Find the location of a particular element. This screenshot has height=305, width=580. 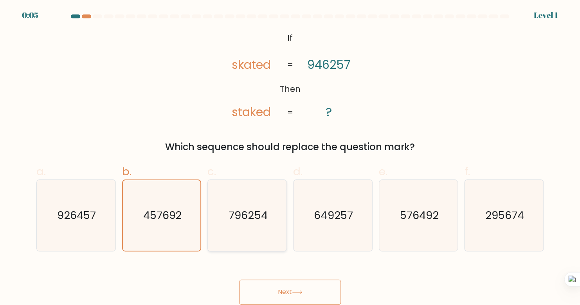

div: Which sequence should replace the question mark? is located at coordinates (290, 147).